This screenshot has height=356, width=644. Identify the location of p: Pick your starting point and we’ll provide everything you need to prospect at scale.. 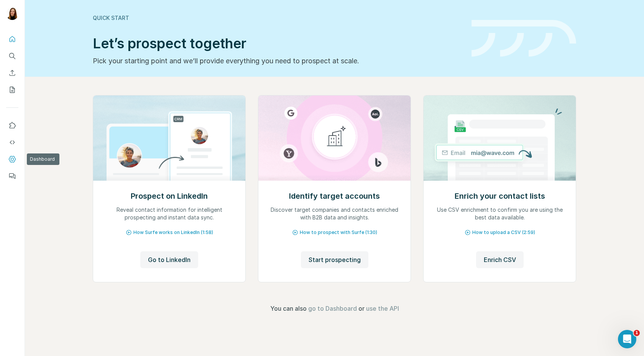
(277, 61).